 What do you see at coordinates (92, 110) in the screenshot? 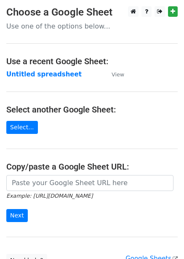
I see `h4: Select another Google Sheet:` at bounding box center [92, 110].